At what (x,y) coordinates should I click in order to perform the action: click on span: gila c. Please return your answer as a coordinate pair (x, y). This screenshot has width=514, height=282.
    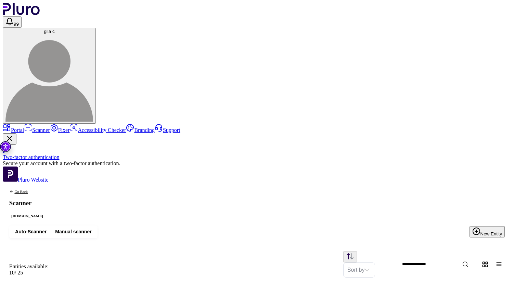
    Looking at the image, I should click on (49, 31).